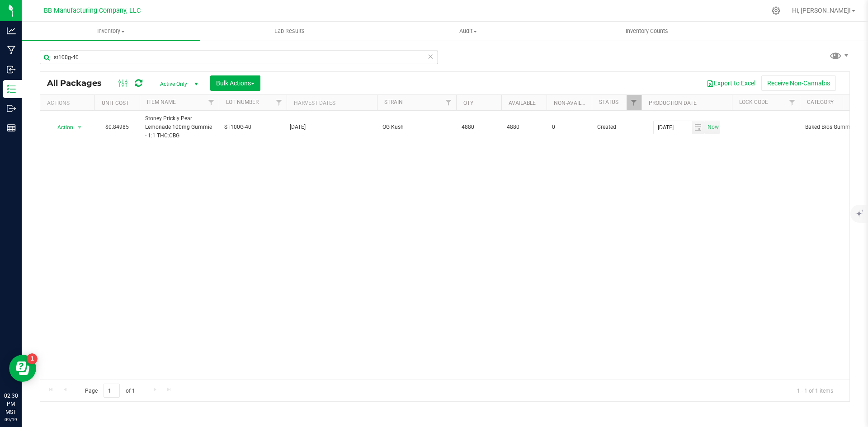  I want to click on span: Inventory Counts, so click(647, 31).